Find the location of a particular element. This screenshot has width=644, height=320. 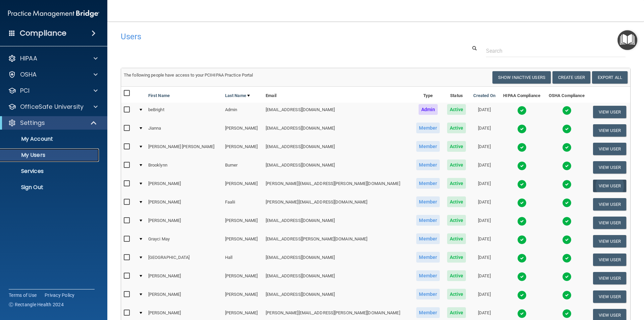

img: PMB logo is located at coordinates (54, 14).